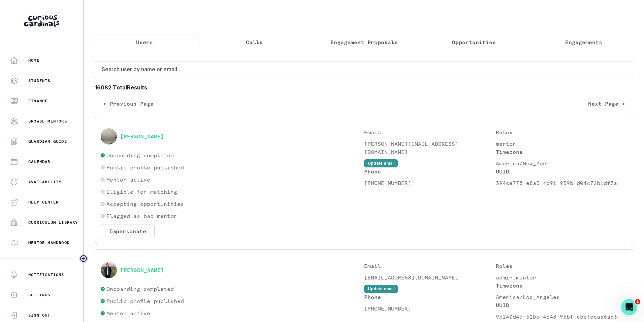  I want to click on button: Impersonate, so click(128, 231).